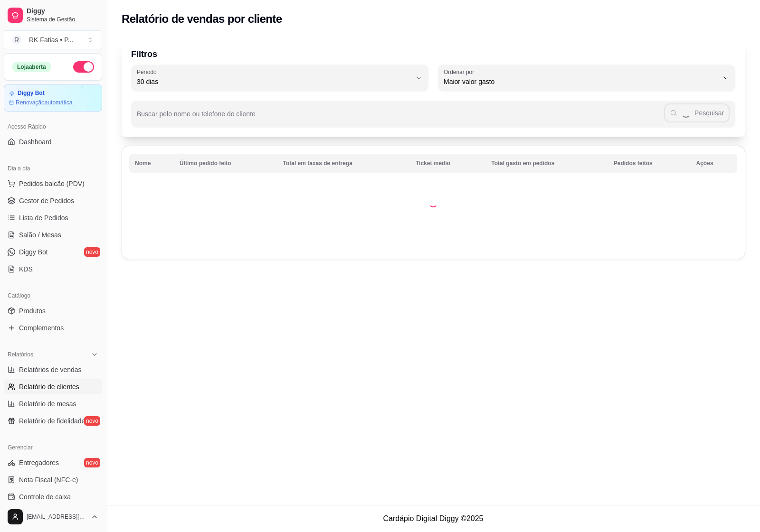  I want to click on span: R, so click(17, 40).